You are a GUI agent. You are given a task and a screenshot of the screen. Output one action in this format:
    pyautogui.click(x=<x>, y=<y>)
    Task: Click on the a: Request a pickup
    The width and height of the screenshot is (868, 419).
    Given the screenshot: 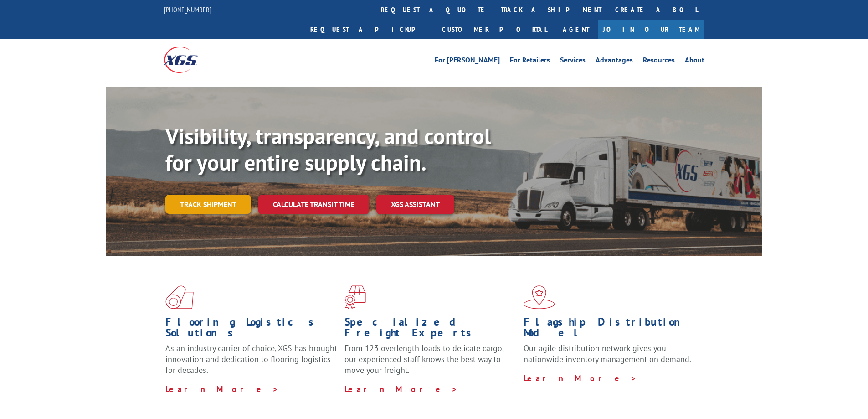 What is the action you would take?
    pyautogui.click(x=369, y=29)
    